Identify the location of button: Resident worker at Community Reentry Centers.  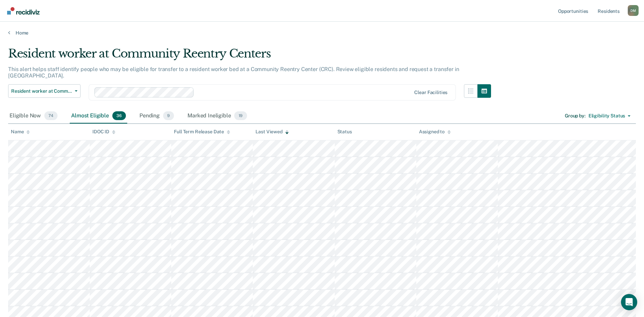
(45, 91).